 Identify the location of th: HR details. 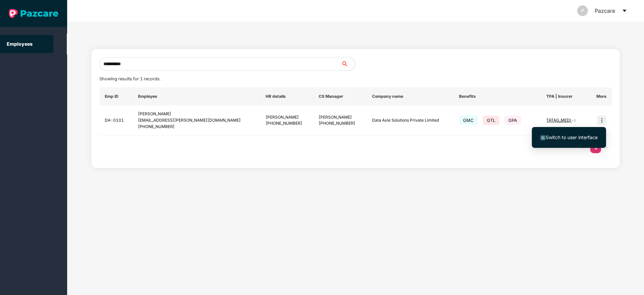
(287, 97).